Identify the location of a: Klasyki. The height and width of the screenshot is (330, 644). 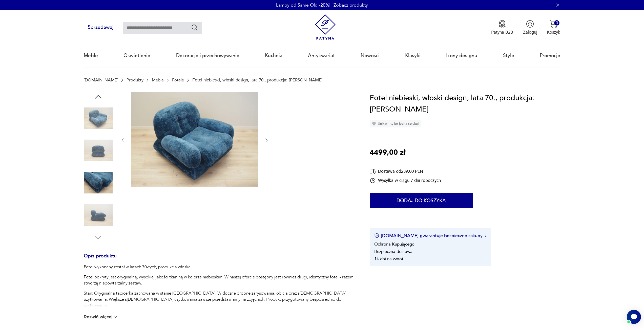
(413, 56).